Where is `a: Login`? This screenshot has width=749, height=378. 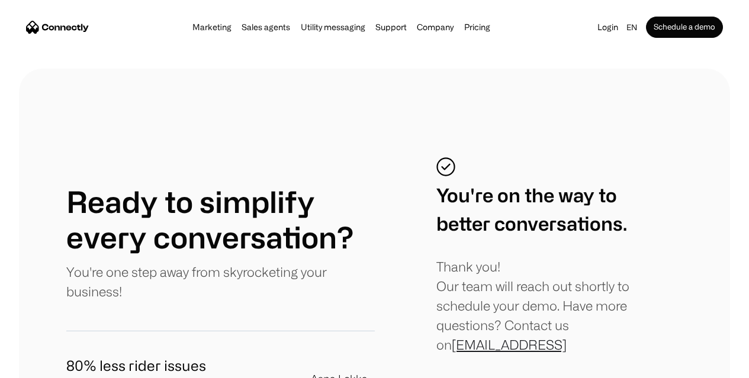 a: Login is located at coordinates (608, 27).